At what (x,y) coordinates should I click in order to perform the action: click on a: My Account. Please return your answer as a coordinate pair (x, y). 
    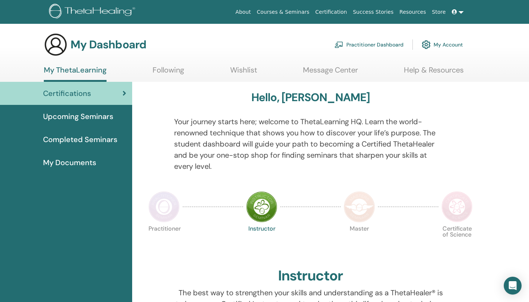
    Looking at the image, I should click on (442, 45).